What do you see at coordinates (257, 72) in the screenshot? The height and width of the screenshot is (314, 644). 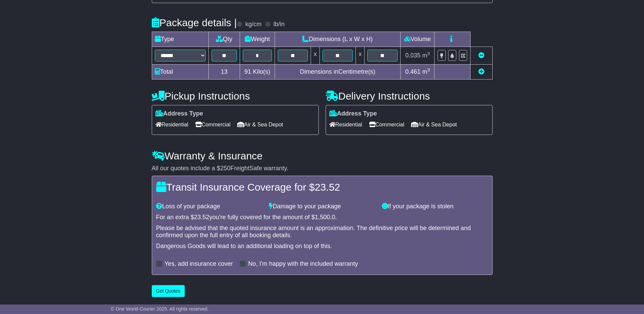 I see `td: Kilo(s)` at bounding box center [257, 72].